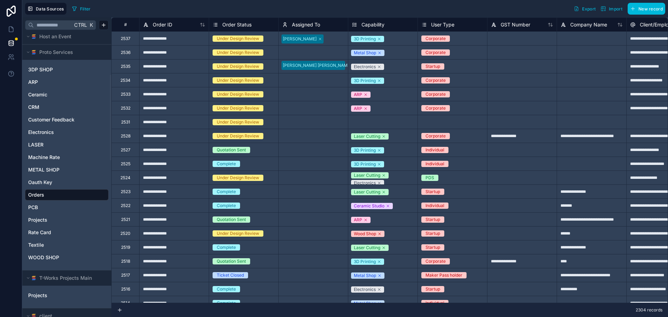 Image resolution: width=668 pixels, height=317 pixels. What do you see at coordinates (51, 120) in the screenshot?
I see `span: Customer Feedback` at bounding box center [51, 120].